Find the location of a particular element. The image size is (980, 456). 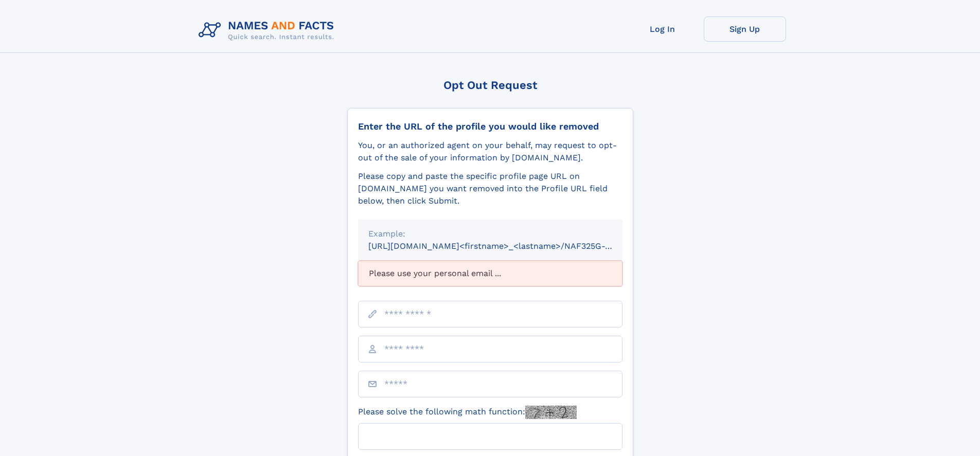

div: Enter the URL of the profile you would like removed is located at coordinates (490, 127).